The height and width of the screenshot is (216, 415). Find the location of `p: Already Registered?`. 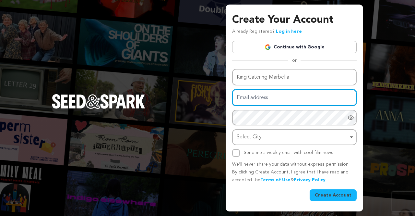

p: Already Registered? is located at coordinates (267, 32).